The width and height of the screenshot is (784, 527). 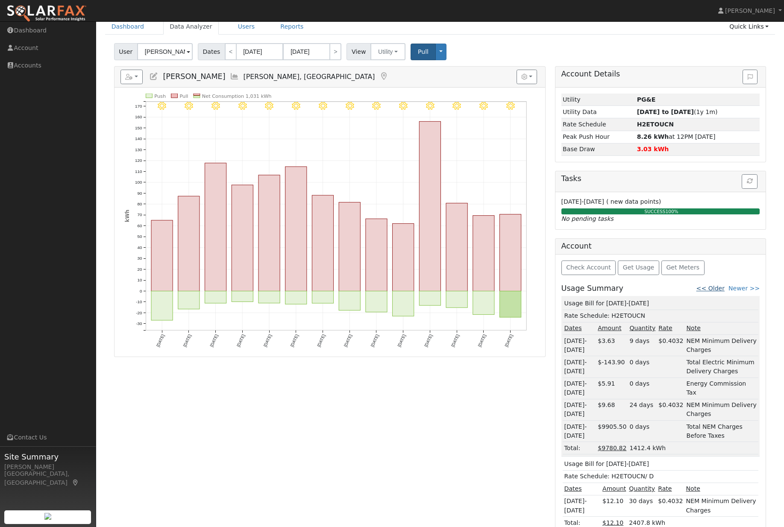 What do you see at coordinates (234, 76) in the screenshot?
I see `a: Multi-Series Graph` at bounding box center [234, 76].